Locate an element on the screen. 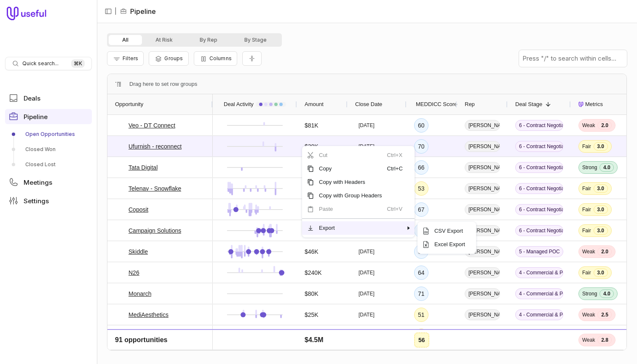 This screenshot has height=364, width=637. button: Group Pipeline is located at coordinates (168, 59).